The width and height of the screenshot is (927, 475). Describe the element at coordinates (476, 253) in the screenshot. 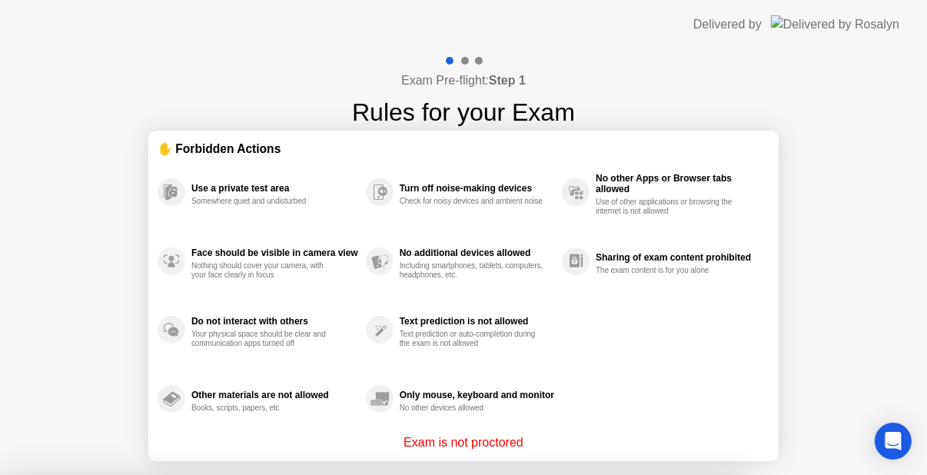

I see `div: No additional devices allowed` at that location.